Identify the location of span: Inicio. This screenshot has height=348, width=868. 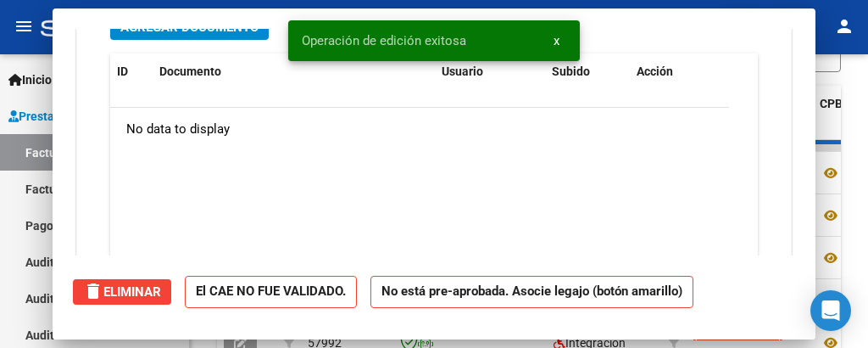
(30, 79).